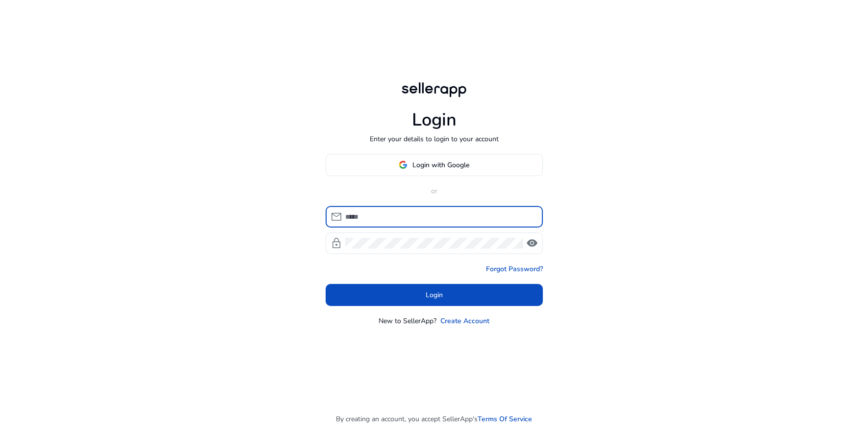 This screenshot has width=868, height=433. Describe the element at coordinates (434, 295) in the screenshot. I see `span: Login` at that location.